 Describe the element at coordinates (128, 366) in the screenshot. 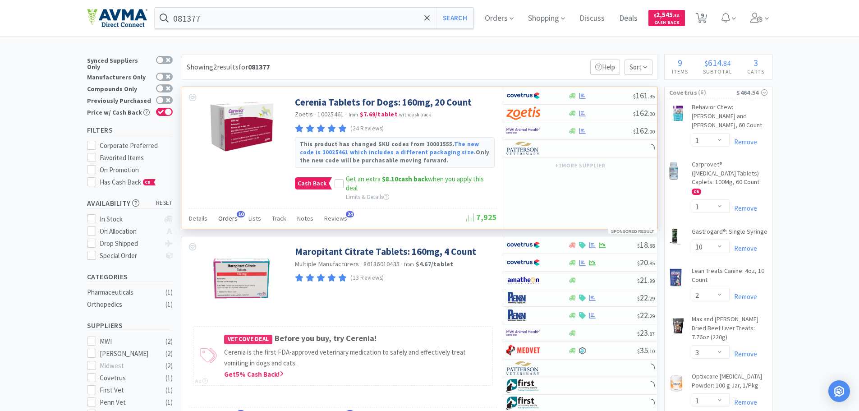

I see `div: Midwest` at that location.